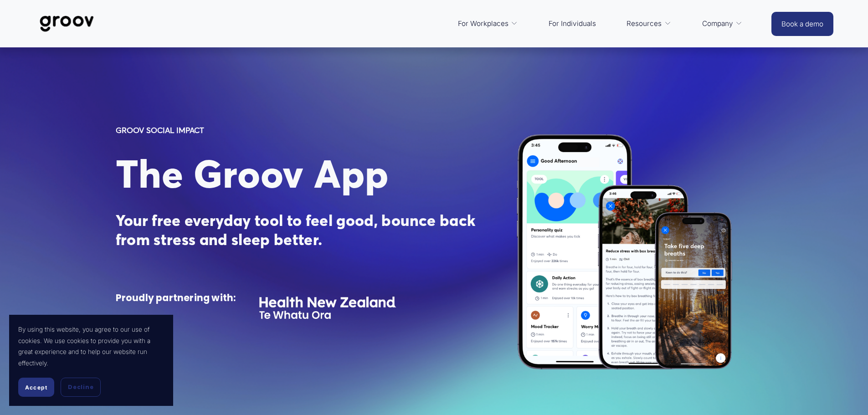 This screenshot has width=868, height=415. What do you see at coordinates (36, 387) in the screenshot?
I see `span: Accept` at bounding box center [36, 387].